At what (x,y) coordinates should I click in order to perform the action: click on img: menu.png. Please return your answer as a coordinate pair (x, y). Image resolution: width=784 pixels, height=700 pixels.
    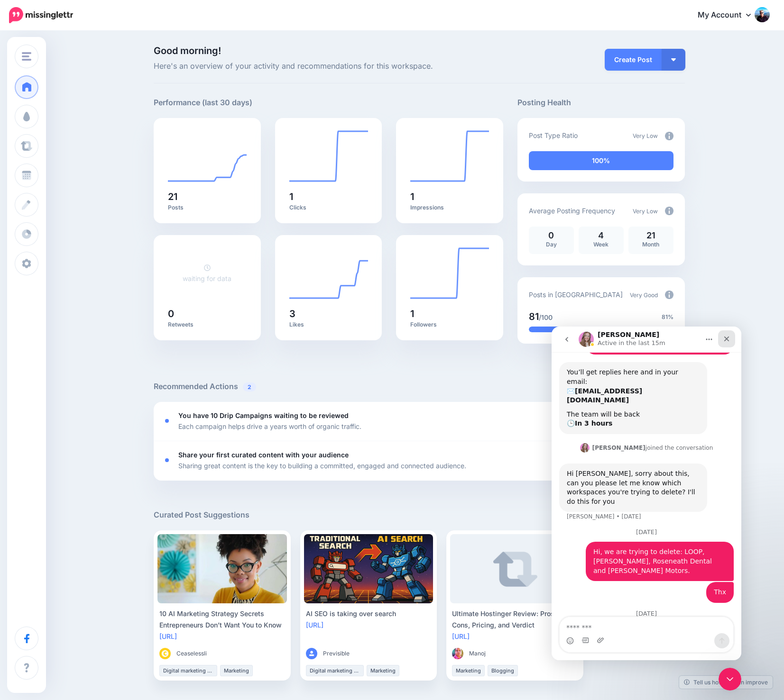
    Looking at the image, I should click on (26, 56).